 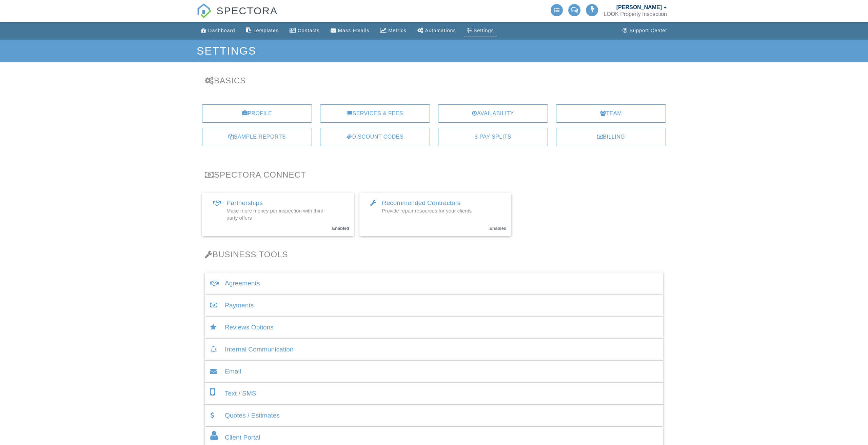 I want to click on div: Templates, so click(x=266, y=31).